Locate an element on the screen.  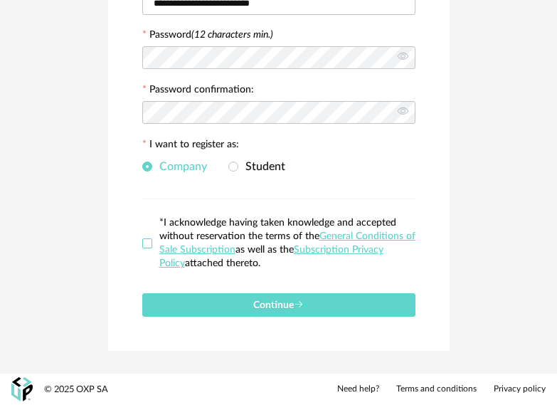
button: Continue is located at coordinates (279, 304).